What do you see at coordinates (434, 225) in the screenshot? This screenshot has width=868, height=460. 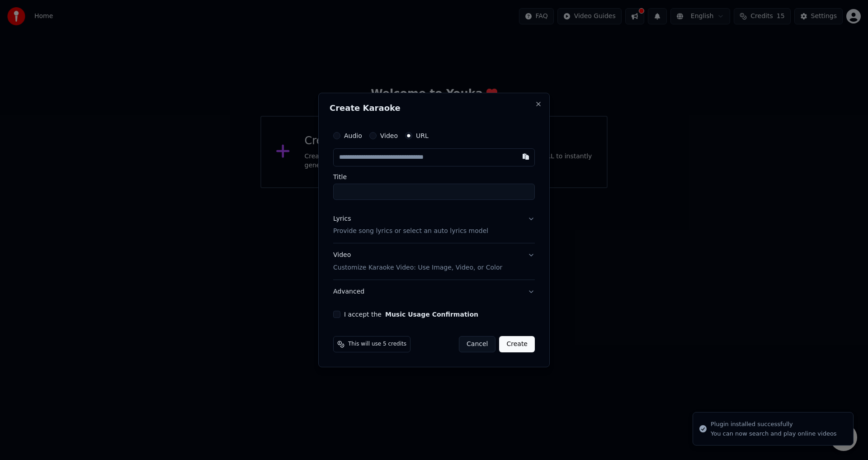 I see `button: LyricsProvide song lyrics or select an auto lyrics model` at bounding box center [434, 225].